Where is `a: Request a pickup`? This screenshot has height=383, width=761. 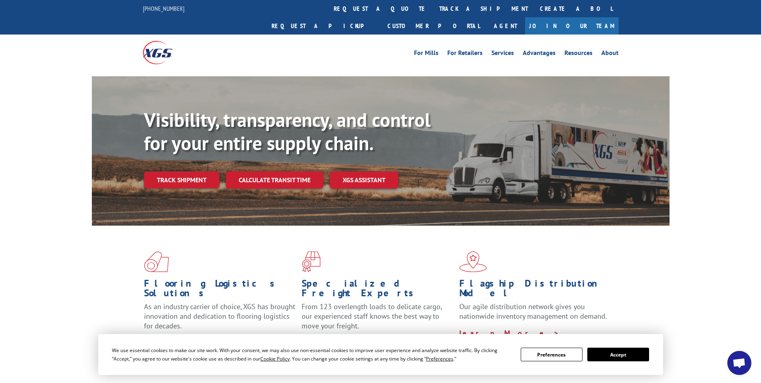 a: Request a pickup is located at coordinates (323, 26).